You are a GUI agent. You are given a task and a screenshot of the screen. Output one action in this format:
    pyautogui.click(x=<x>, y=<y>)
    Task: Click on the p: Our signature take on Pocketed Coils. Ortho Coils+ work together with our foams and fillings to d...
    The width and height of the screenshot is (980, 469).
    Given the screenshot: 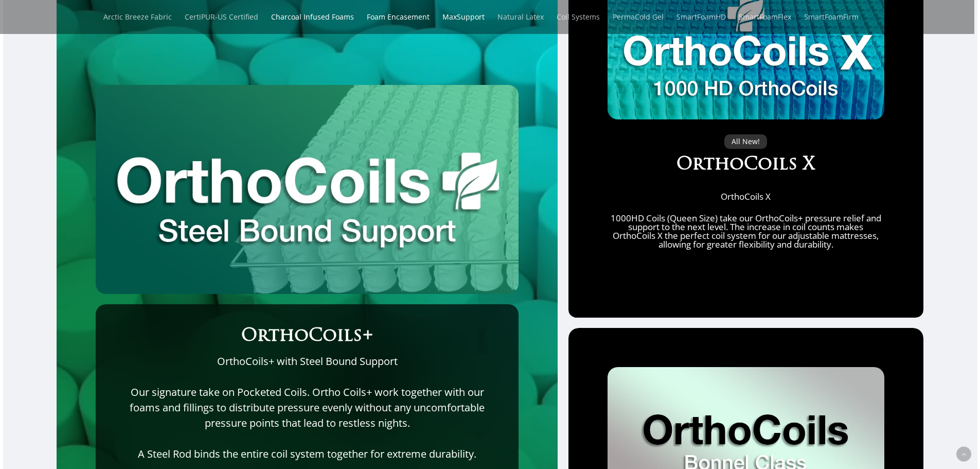 What is the action you would take?
    pyautogui.click(x=307, y=415)
    